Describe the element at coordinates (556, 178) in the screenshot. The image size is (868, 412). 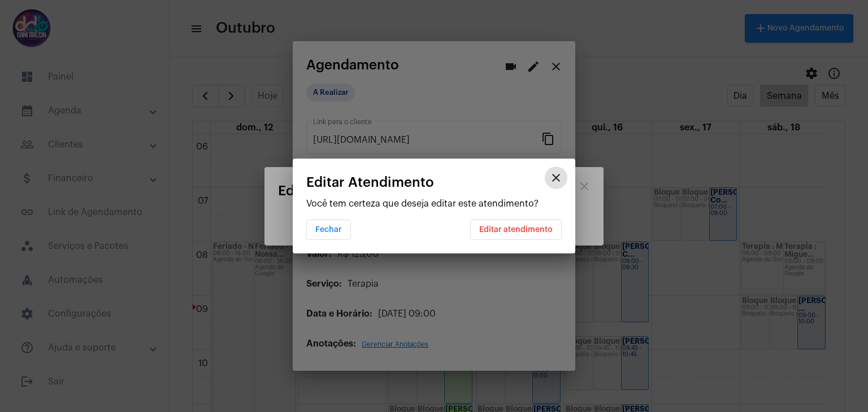
I see `mat-icon: close` at that location.